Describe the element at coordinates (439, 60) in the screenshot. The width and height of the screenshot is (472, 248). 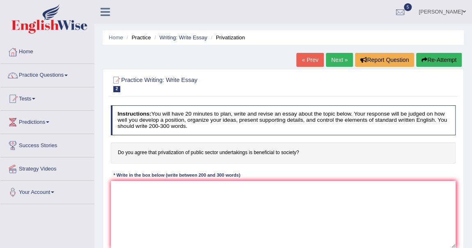
I see `button: Re-Attempt` at that location.